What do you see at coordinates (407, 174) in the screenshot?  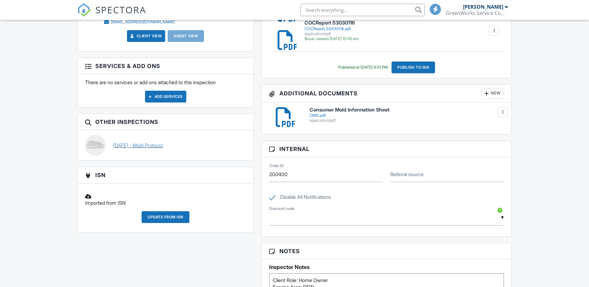 I see `label: Referral source` at bounding box center [407, 174].